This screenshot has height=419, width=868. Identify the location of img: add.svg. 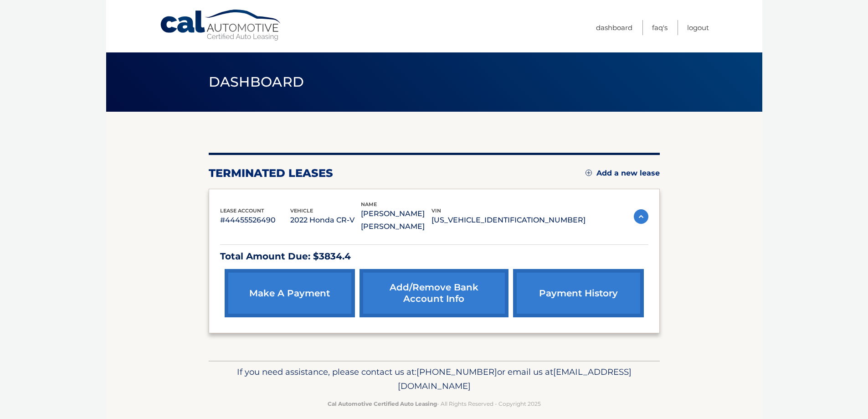
(589, 173).